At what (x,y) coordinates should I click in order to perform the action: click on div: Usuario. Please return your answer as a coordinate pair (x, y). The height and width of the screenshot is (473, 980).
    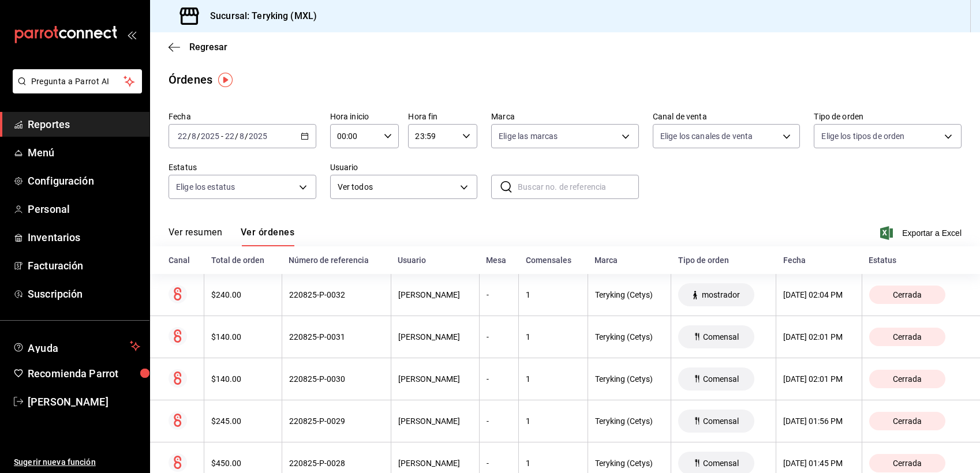
    Looking at the image, I should click on (434, 260).